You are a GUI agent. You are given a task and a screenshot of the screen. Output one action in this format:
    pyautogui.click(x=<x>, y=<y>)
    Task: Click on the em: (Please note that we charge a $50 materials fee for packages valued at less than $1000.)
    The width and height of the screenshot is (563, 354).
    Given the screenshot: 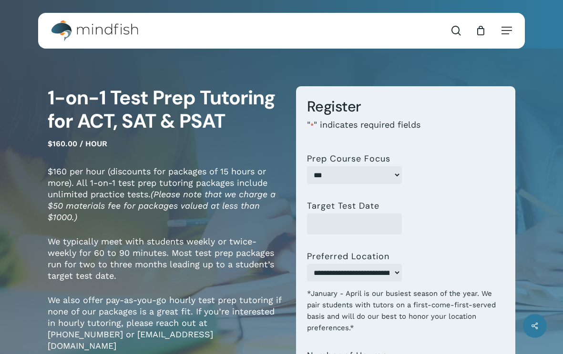 What is the action you would take?
    pyautogui.click(x=162, y=206)
    